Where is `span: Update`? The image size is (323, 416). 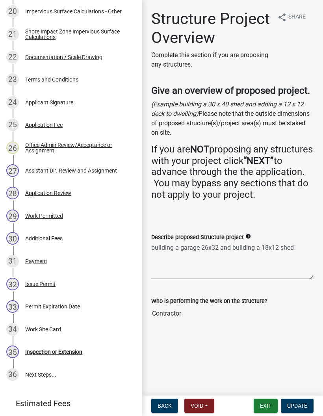 span: Update is located at coordinates (297, 405).